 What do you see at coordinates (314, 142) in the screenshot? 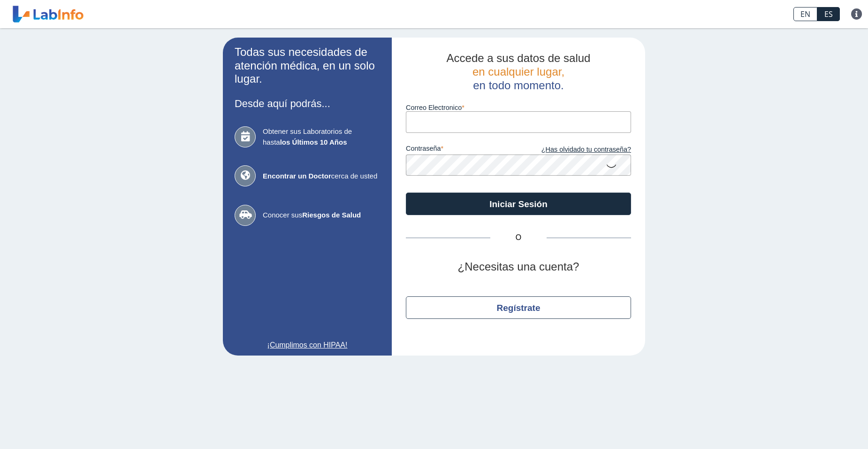
I see `b: los Últimos 10 Años` at bounding box center [314, 142].